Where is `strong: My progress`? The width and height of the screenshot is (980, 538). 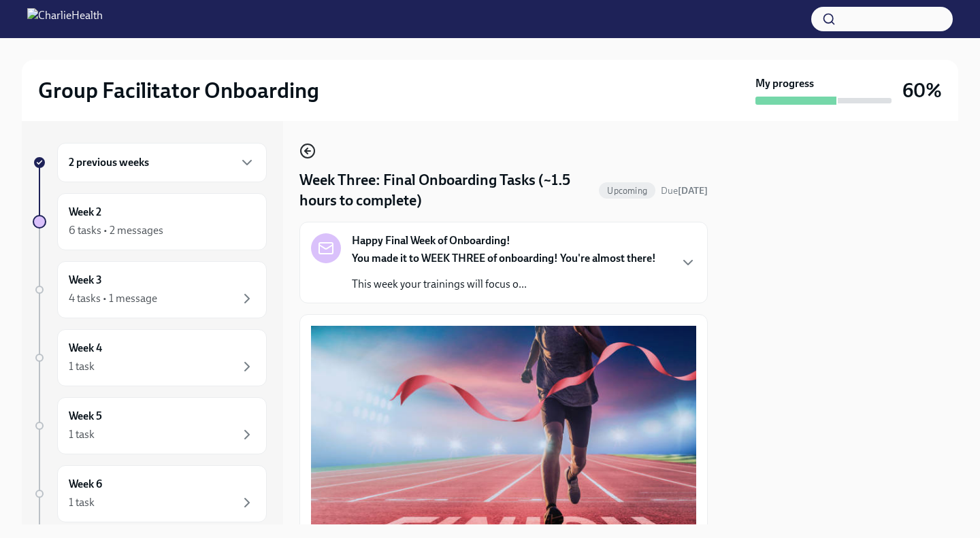
strong: My progress is located at coordinates (785, 84).